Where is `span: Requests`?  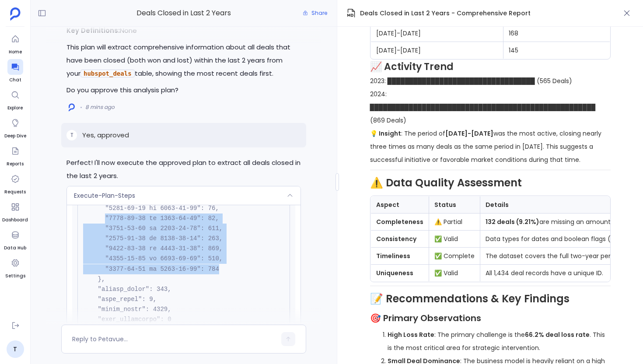 span: Requests is located at coordinates (15, 192).